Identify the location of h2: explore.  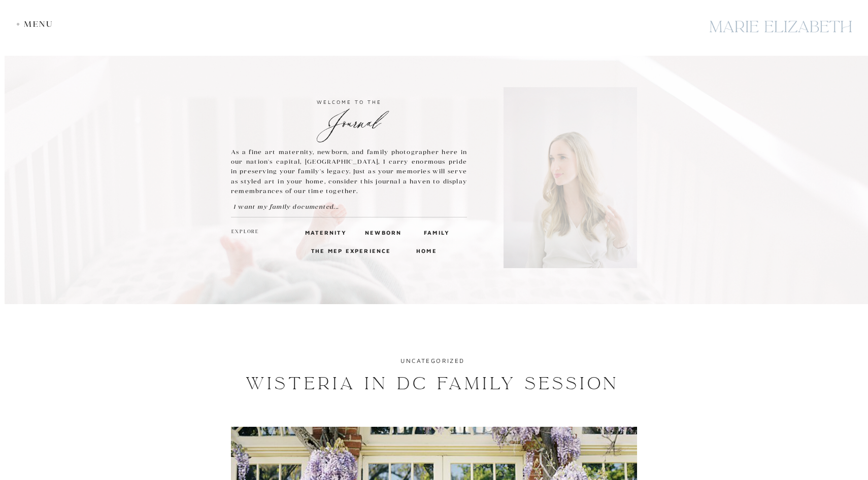
(246, 232).